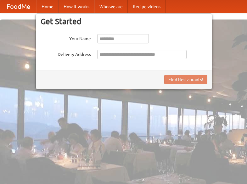  What do you see at coordinates (111, 7) in the screenshot?
I see `a: Who we are` at bounding box center [111, 7].